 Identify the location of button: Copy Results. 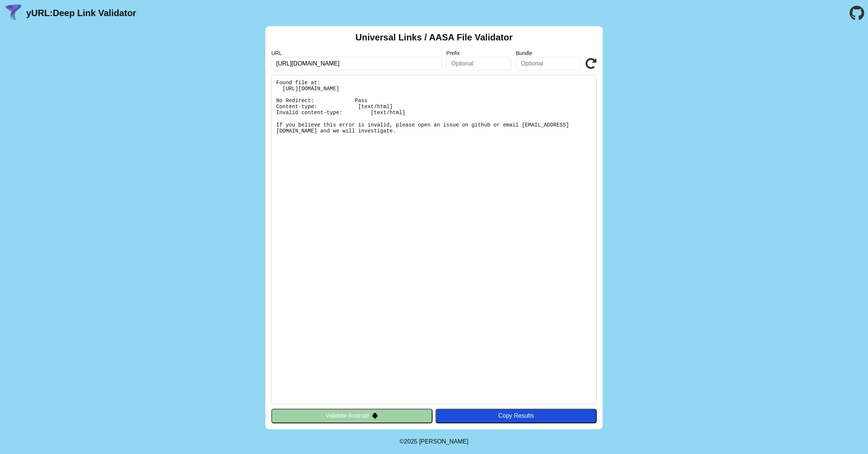
(516, 416).